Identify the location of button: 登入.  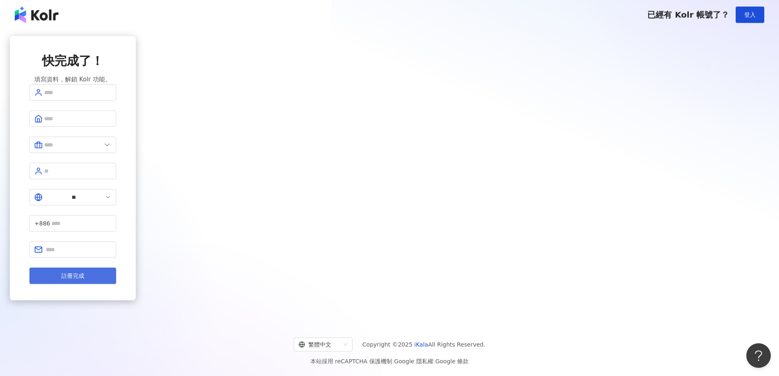
(750, 15).